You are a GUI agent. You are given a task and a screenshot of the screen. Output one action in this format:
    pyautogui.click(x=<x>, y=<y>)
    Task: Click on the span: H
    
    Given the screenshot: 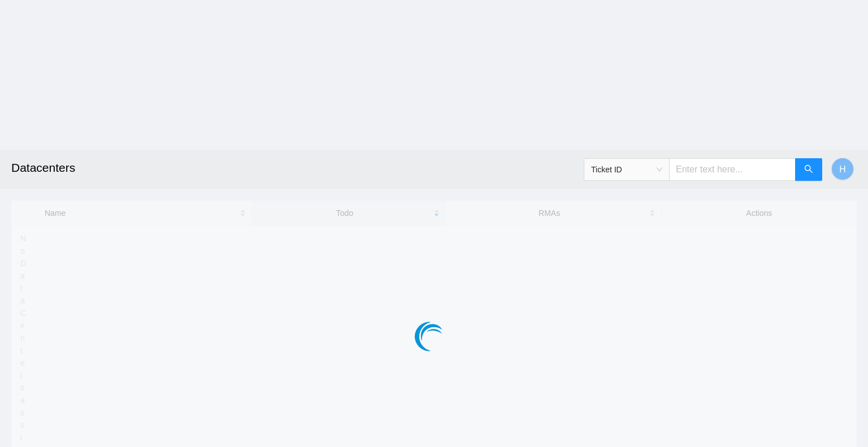 What is the action you would take?
    pyautogui.click(x=843, y=169)
    